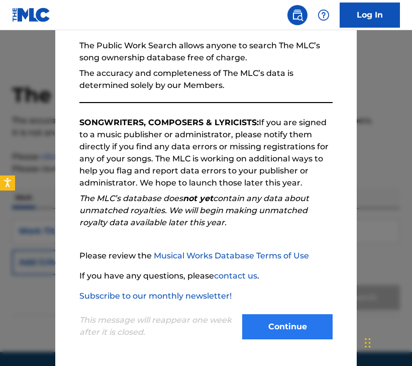 The image size is (412, 366). Describe the element at coordinates (231, 255) in the screenshot. I see `a: Musical Works Database Terms of Use` at that location.